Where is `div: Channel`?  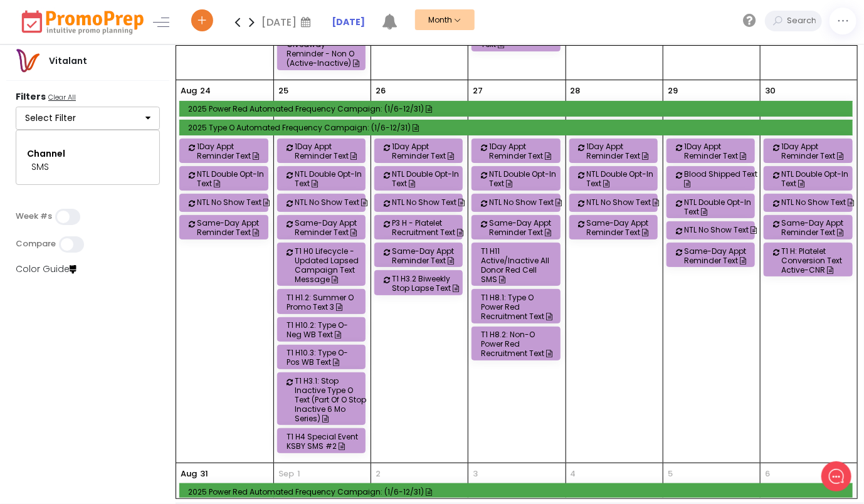 div: Channel is located at coordinates (88, 154).